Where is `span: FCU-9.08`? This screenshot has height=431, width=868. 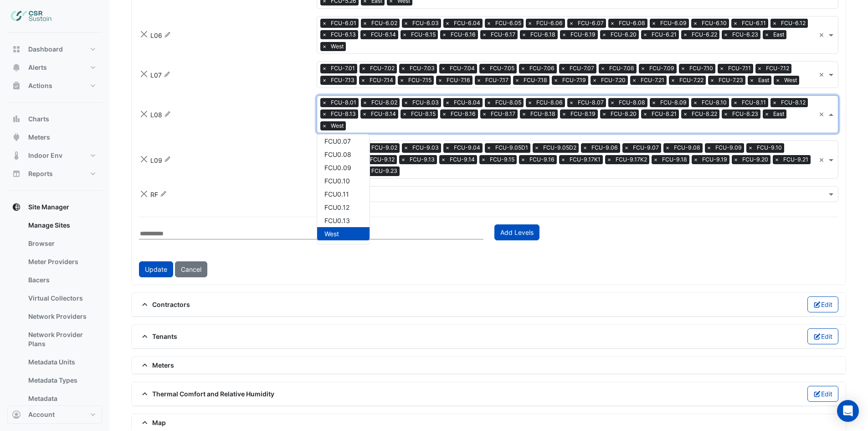
span: FCU-9.08 is located at coordinates (687, 148).